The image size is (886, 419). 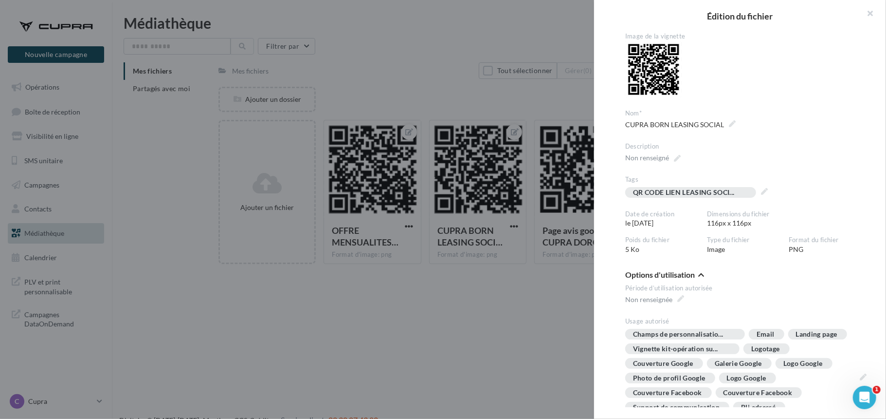 I want to click on div: Usage autorisé, so click(x=744, y=321).